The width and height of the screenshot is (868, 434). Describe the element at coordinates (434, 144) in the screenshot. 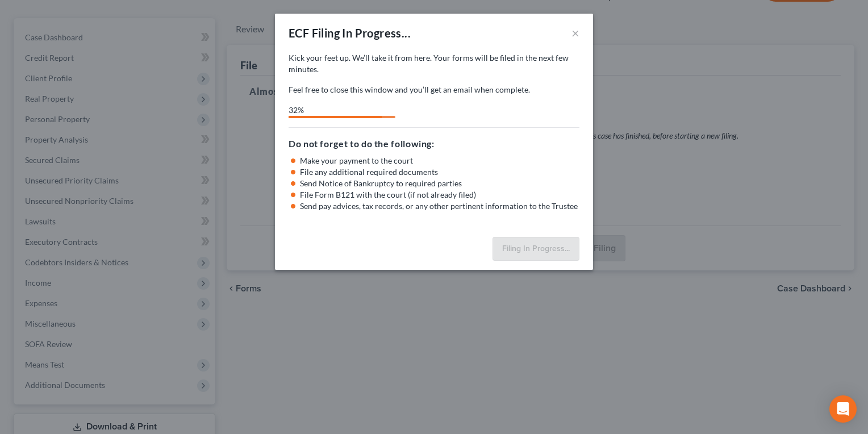

I see `h5: Do not forget to do the following:` at that location.